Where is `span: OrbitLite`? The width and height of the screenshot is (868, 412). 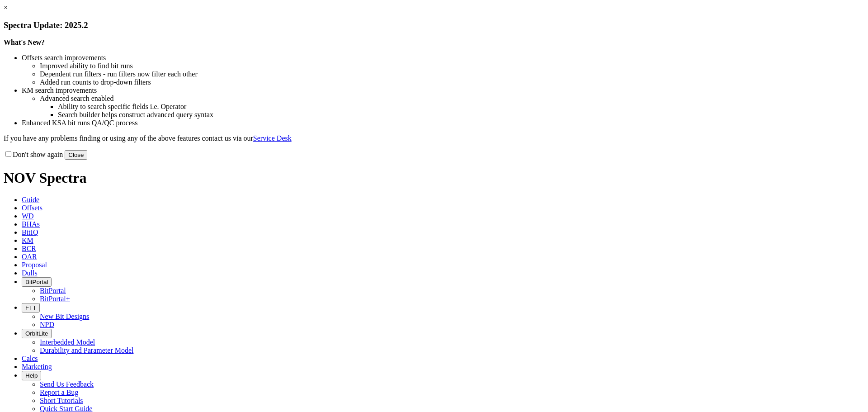
span: OrbitLite is located at coordinates (37, 333).